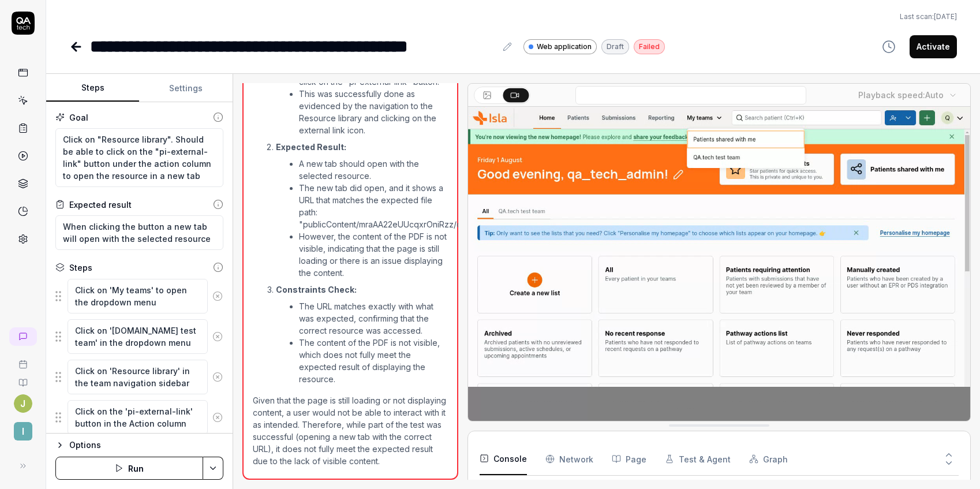 Image resolution: width=980 pixels, height=489 pixels. Describe the element at coordinates (616, 46) in the screenshot. I see `div: Draft` at that location.